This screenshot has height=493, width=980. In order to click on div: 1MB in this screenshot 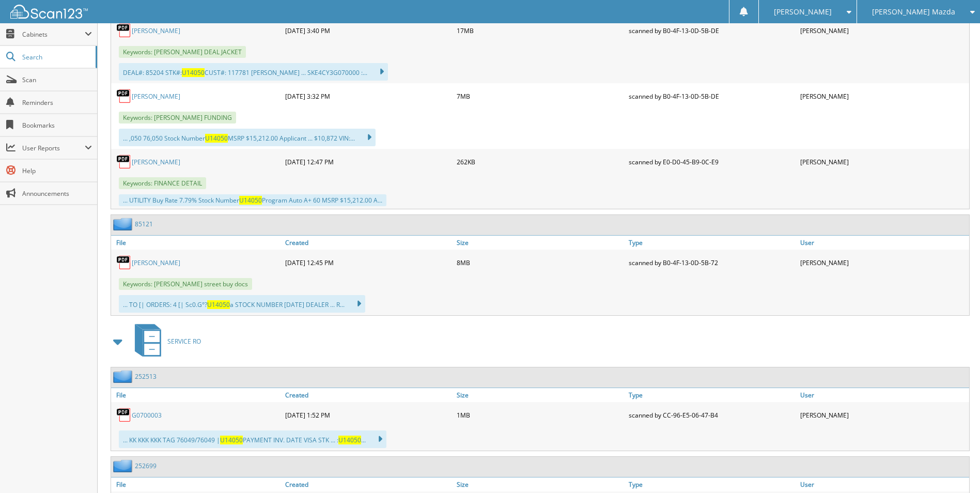, I will do `click(540, 415)`.